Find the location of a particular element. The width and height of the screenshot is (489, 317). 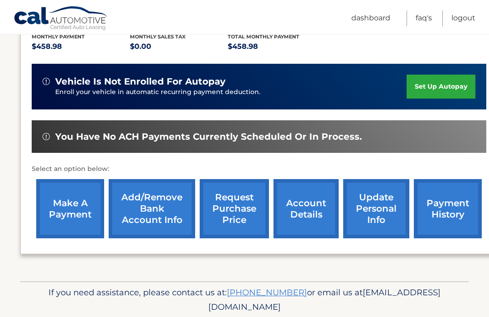

a: request purchase price is located at coordinates (234, 209).